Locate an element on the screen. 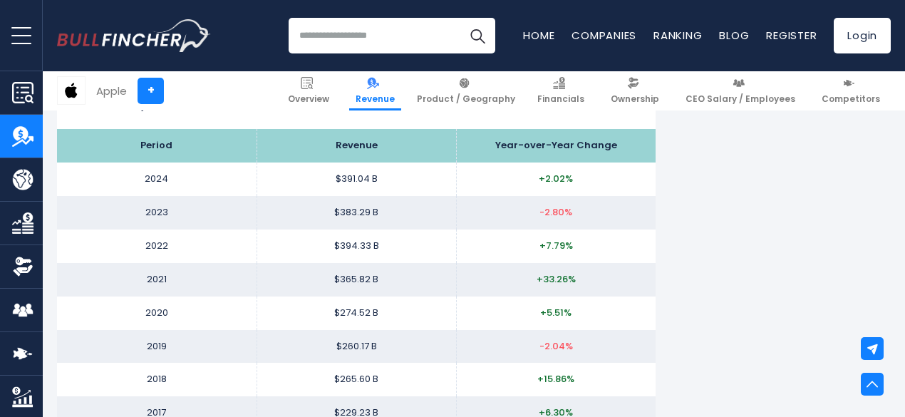  span: +33.26% is located at coordinates (556, 278).